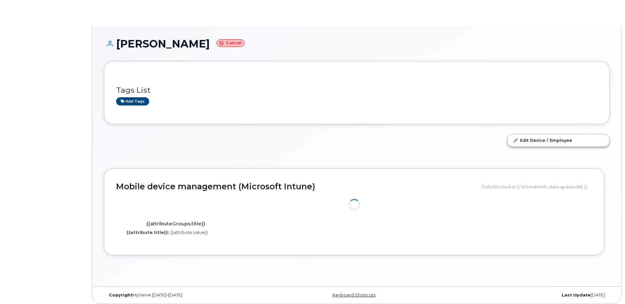  What do you see at coordinates (175, 224) in the screenshot?
I see `h4: {{attributeGroups.title}}` at bounding box center [175, 224].